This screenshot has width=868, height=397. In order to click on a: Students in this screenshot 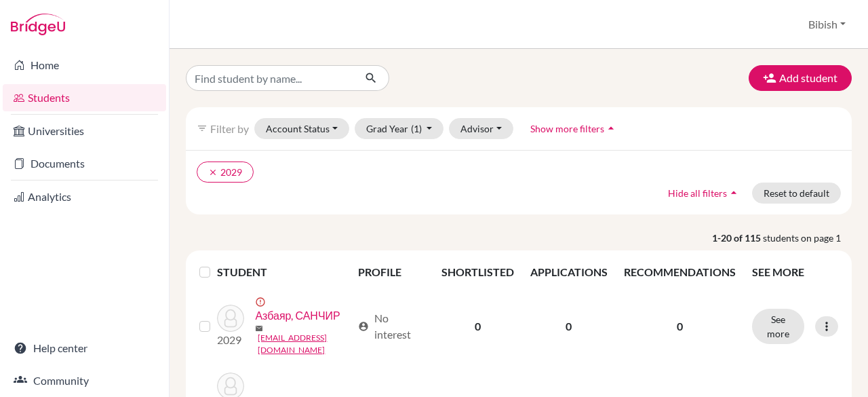, I will do `click(84, 98)`.